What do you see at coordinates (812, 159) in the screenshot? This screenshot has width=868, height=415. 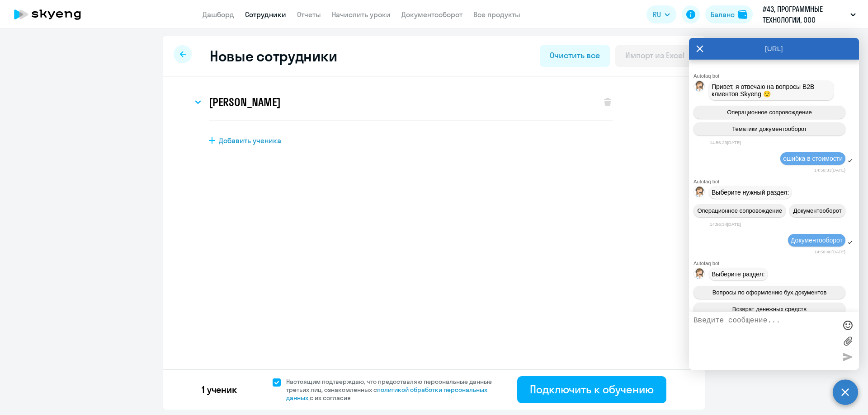 I see `span: ошибка в стоимости` at bounding box center [812, 159].